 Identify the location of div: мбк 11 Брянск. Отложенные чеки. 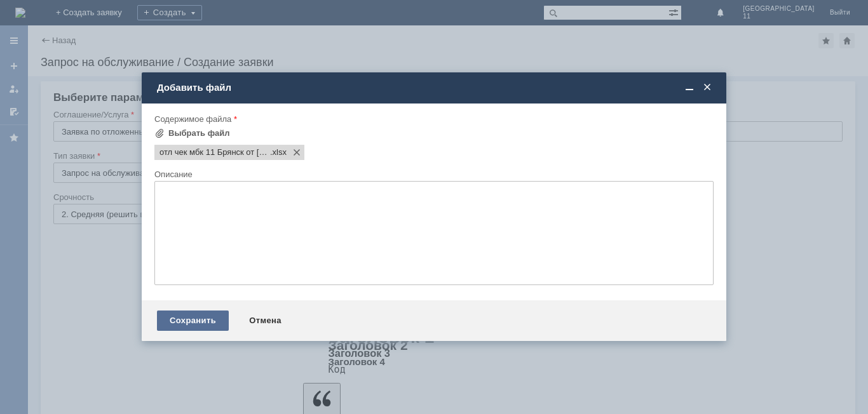
(95, 10).